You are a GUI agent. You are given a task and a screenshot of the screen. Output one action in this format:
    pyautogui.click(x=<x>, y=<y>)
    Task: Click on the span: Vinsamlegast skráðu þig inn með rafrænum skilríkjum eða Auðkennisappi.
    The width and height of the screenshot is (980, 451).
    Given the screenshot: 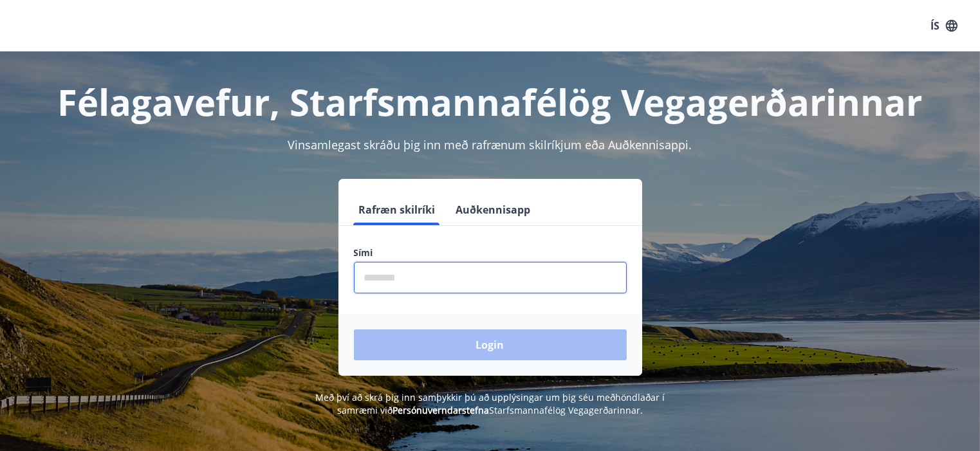 What is the action you would take?
    pyautogui.click(x=490, y=145)
    